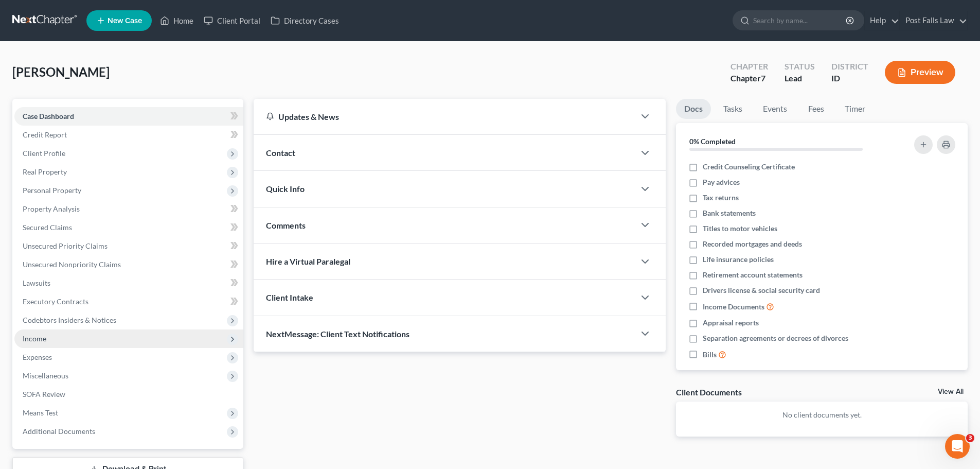 The image size is (980, 469). Describe the element at coordinates (44, 394) in the screenshot. I see `span: SOFA Review` at that location.